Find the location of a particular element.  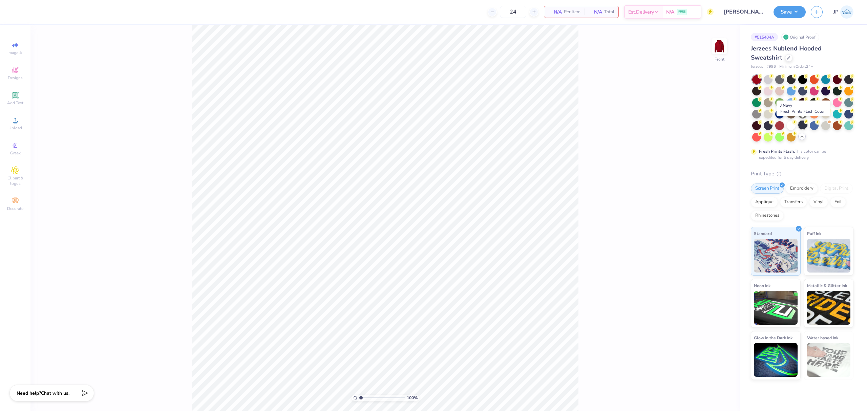

img: Glow in the Dark Ink is located at coordinates (776, 360).